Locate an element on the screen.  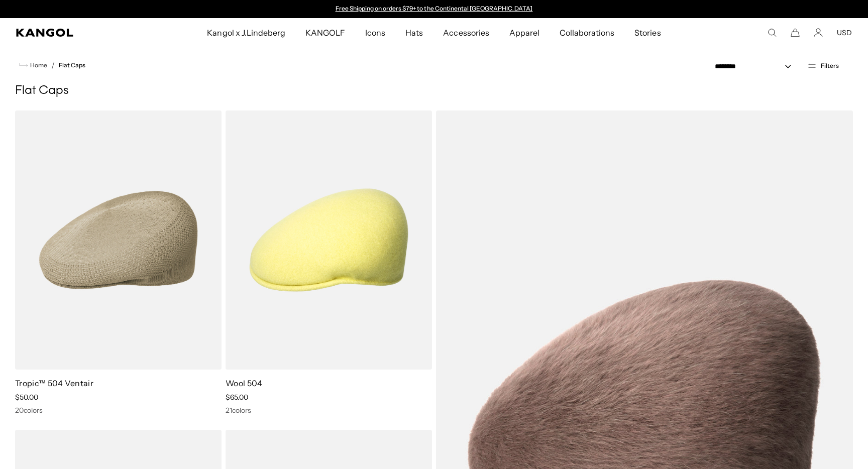
a: KANGOLF is located at coordinates (325, 33).